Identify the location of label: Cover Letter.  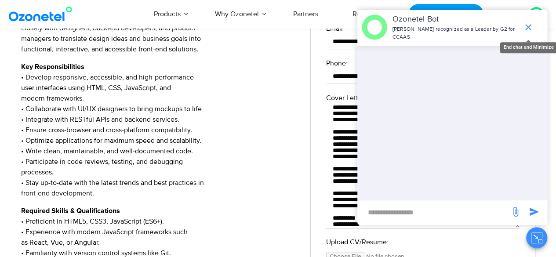
(423, 98).